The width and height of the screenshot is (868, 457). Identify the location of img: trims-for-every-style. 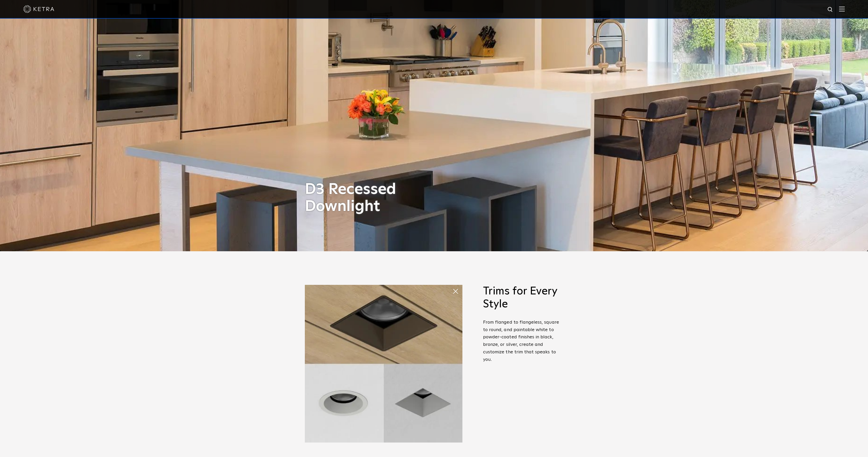
(383, 364).